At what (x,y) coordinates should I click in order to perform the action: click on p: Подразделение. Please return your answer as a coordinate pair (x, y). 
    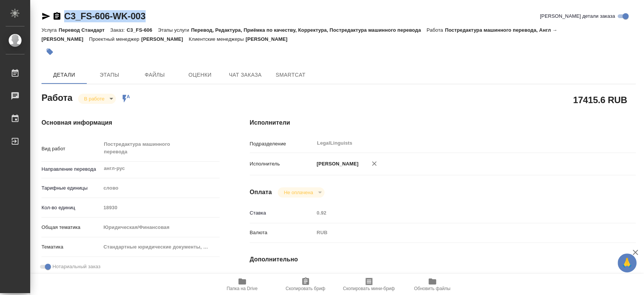
    Looking at the image, I should click on (282, 144).